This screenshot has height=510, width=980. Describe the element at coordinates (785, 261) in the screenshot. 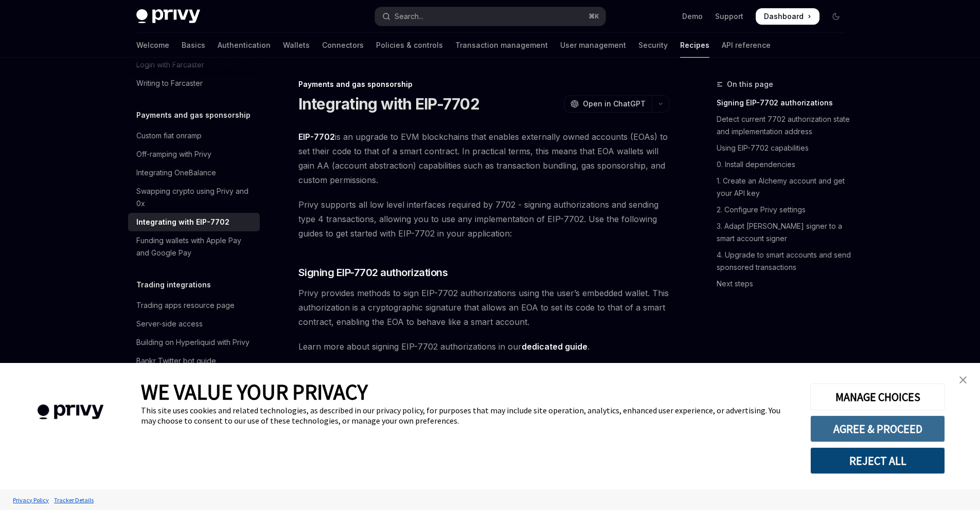

I see `a: 4. Upgrade to smart accounts and send sponsored transactions` at that location.